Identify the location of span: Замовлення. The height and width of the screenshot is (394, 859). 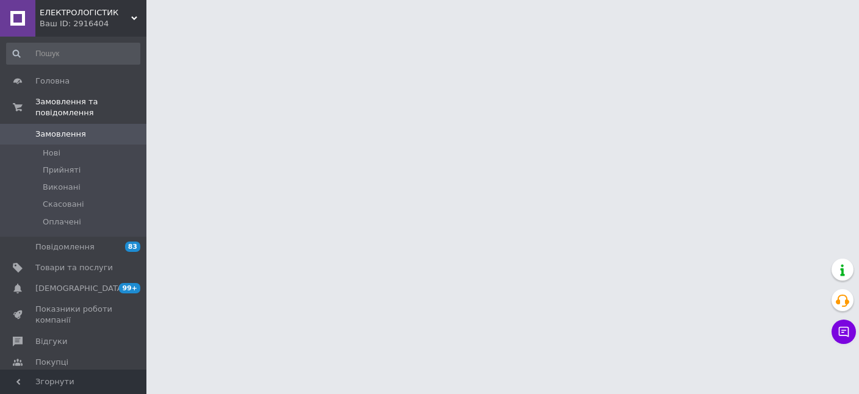
(60, 134).